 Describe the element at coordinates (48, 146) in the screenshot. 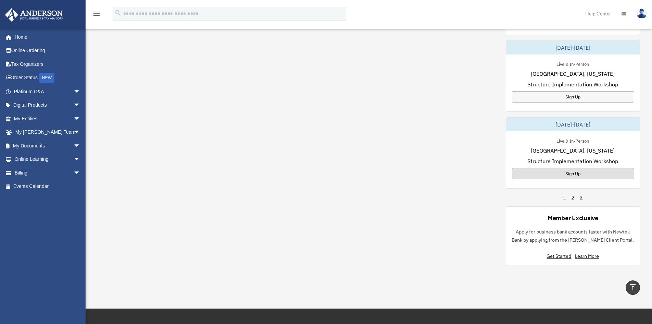

I see `a: My Documentsarrow_drop_down` at that location.